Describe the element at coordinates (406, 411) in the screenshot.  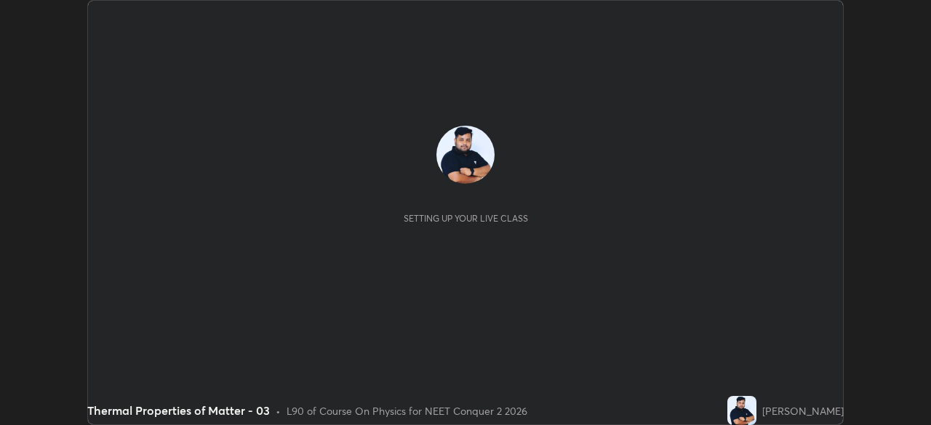
I see `div: L90 of Course On Physics for NEET Conquer 2 2026` at that location.